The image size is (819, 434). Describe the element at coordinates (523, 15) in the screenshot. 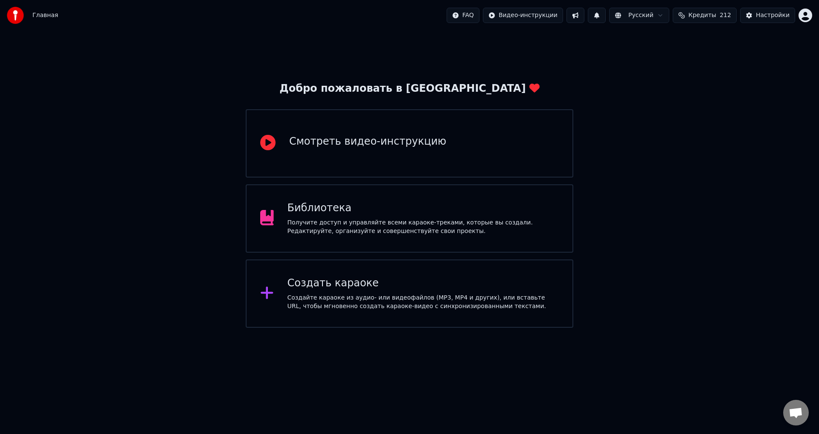

I see `button: Видео-инструкции` at that location.